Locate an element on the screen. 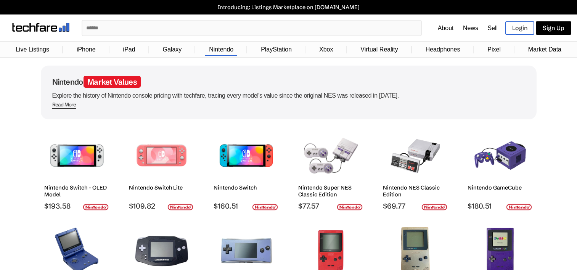 The width and height of the screenshot is (577, 270). span: $193.58 is located at coordinates (77, 206).